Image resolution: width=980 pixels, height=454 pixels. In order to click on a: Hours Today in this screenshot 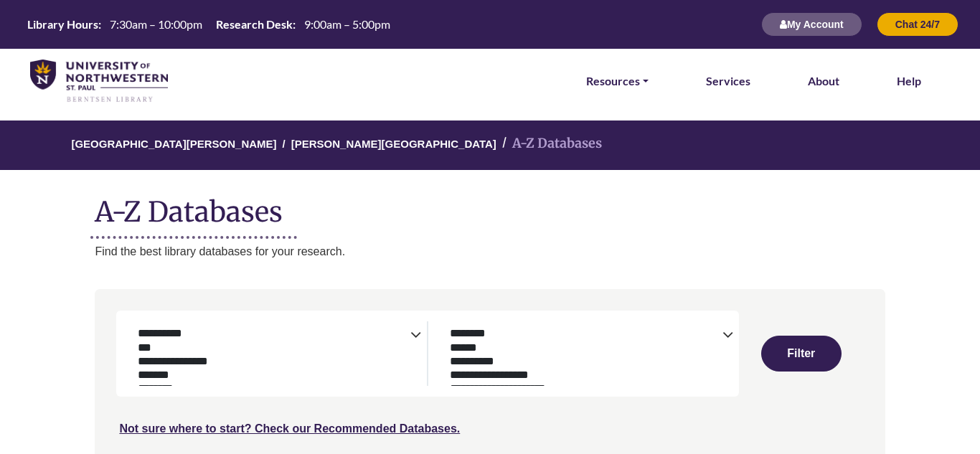, I will do `click(209, 24)`.